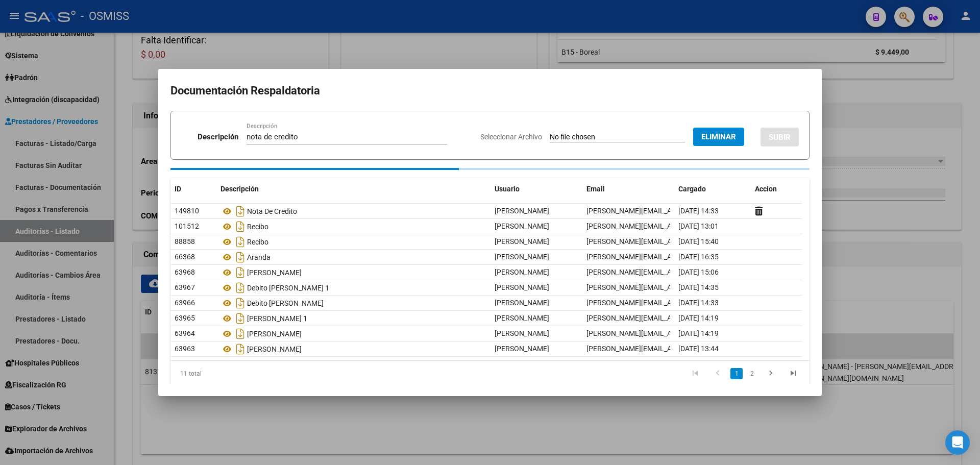 Image resolution: width=980 pixels, height=465 pixels. I want to click on a: go to last page, so click(793, 374).